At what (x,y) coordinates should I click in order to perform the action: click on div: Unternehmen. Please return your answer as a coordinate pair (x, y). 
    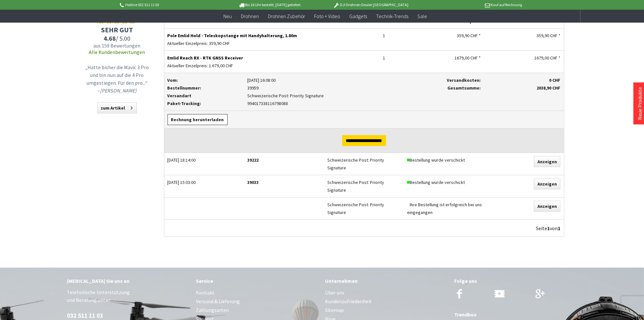
    Looking at the image, I should click on (387, 281).